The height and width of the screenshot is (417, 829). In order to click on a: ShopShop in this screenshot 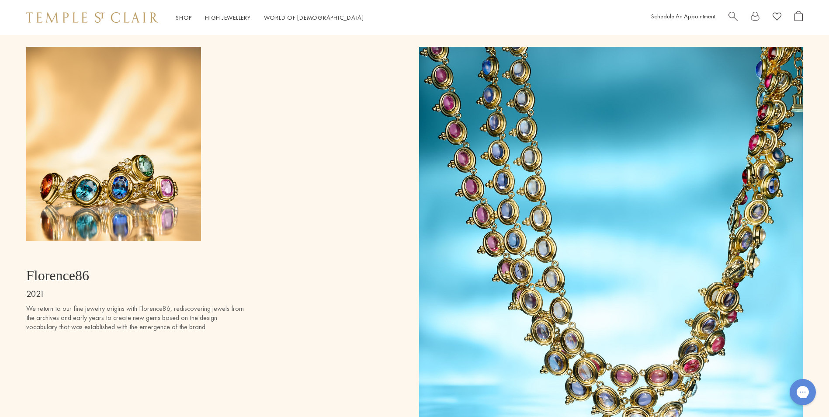, I will do `click(184, 17)`.